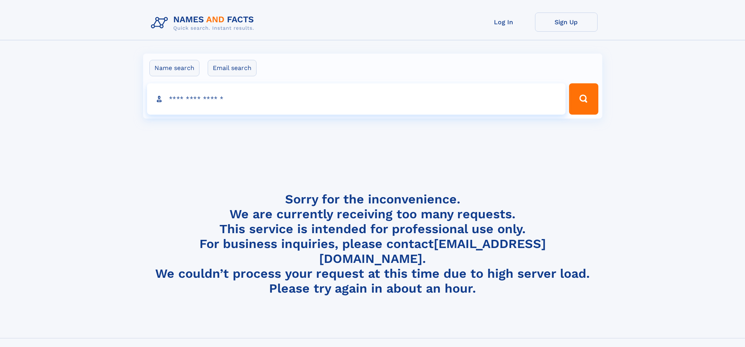  What do you see at coordinates (373, 244) in the screenshot?
I see `h4: Sorry for the inconvenience. We are currently receiving too many requests. This service is intend...` at bounding box center [373, 244].